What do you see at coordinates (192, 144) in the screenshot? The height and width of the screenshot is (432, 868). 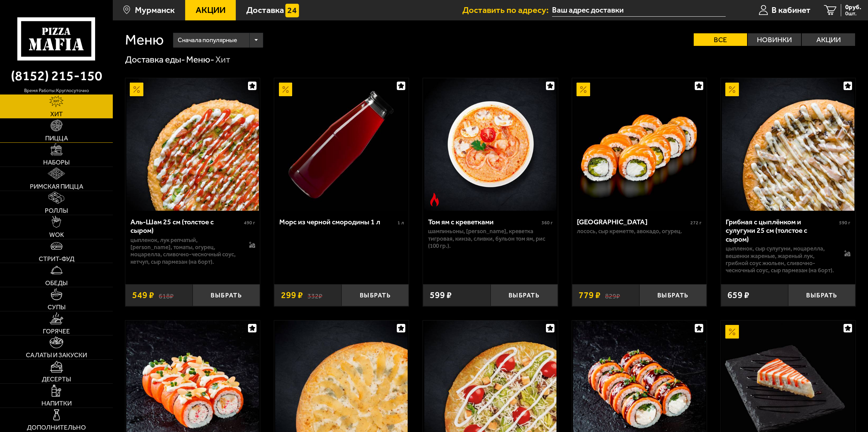 I see `a: АкционныйАль-Шам 25 см (толстое с сыром)` at bounding box center [192, 144].